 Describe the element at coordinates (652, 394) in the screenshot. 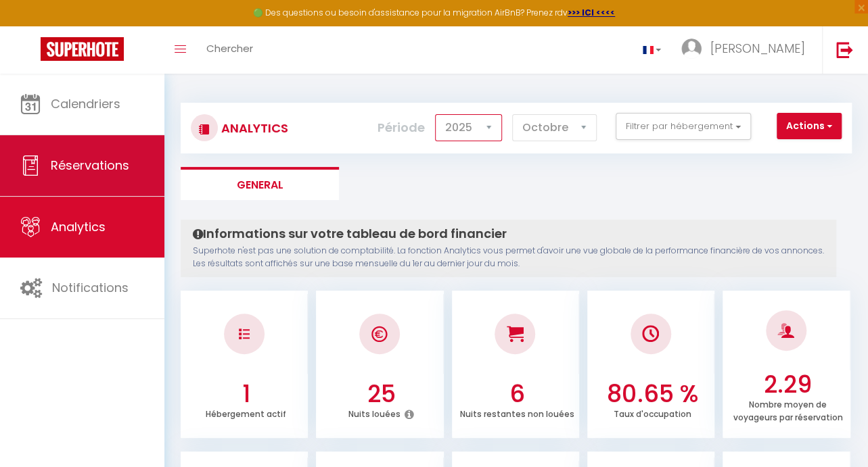

I see `h3: 80.65 %` at that location.